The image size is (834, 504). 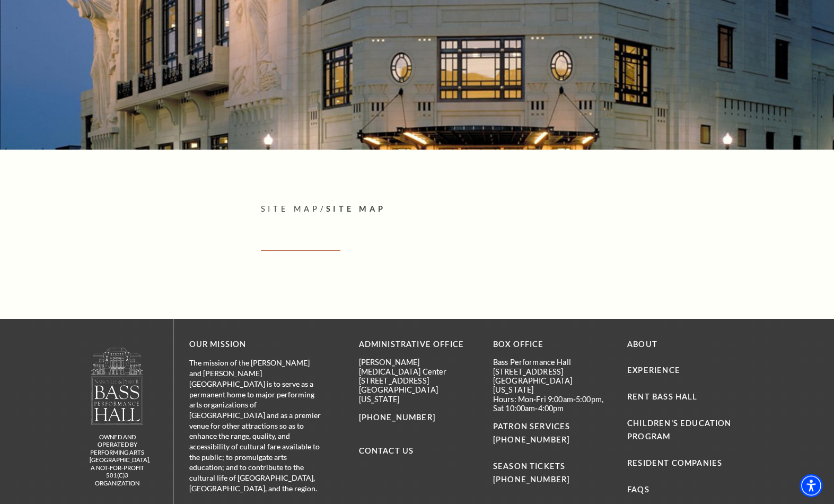 I want to click on p: PATRON SERVICES, so click(x=552, y=433).